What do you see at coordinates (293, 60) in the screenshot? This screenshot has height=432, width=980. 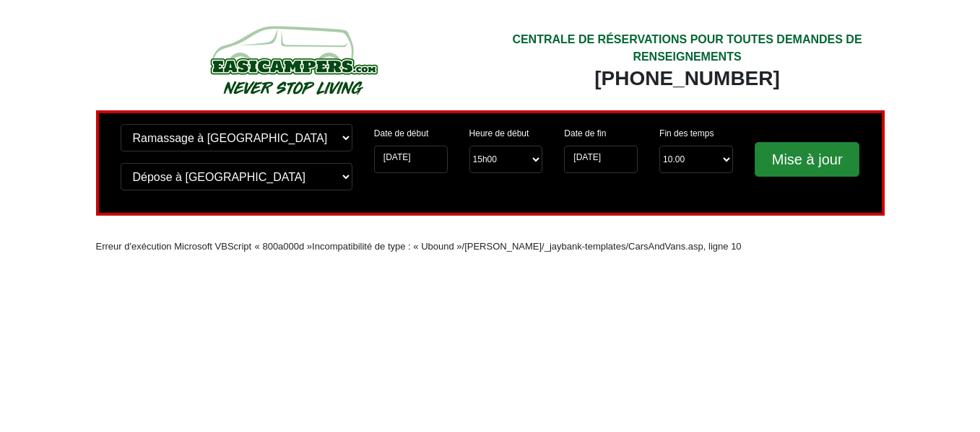 I see `img: campers-checkout-logo.png` at bounding box center [293, 60].